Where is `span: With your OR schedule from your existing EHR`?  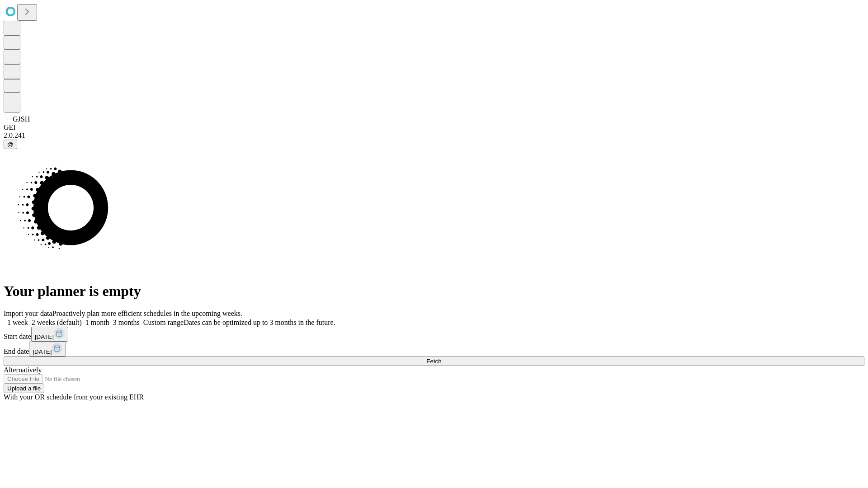
span: With your OR schedule from your existing EHR is located at coordinates (73, 397).